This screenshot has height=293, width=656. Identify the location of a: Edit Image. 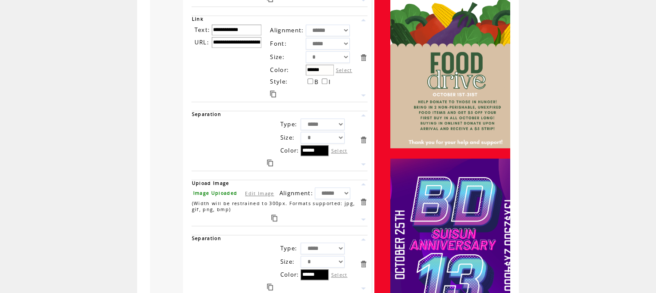
(259, 193).